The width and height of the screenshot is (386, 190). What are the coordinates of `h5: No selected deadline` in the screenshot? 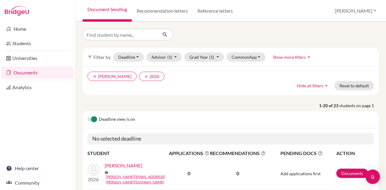 It's located at (231, 139).